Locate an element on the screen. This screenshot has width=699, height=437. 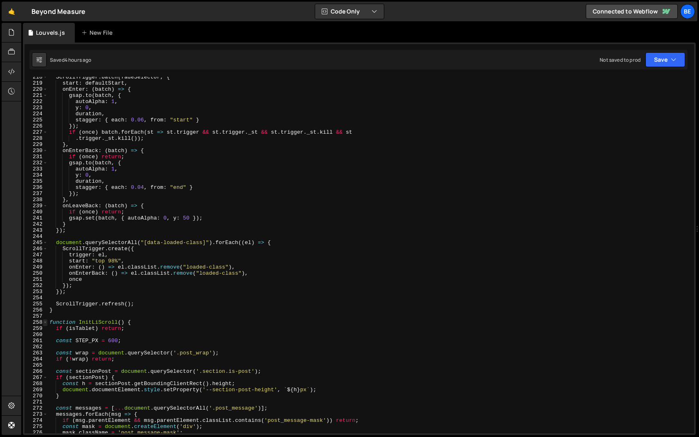
div: 258 is located at coordinates (36, 322).